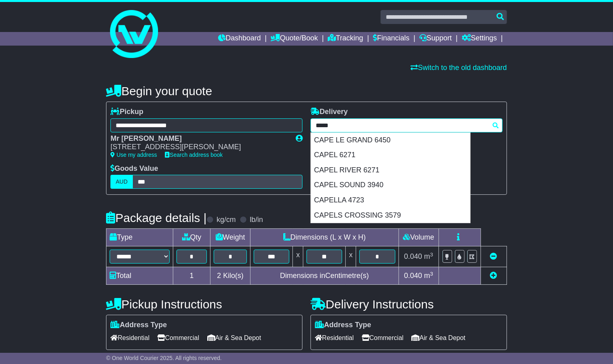 This screenshot has height=364, width=613. I want to click on label: kg/cm, so click(226, 220).